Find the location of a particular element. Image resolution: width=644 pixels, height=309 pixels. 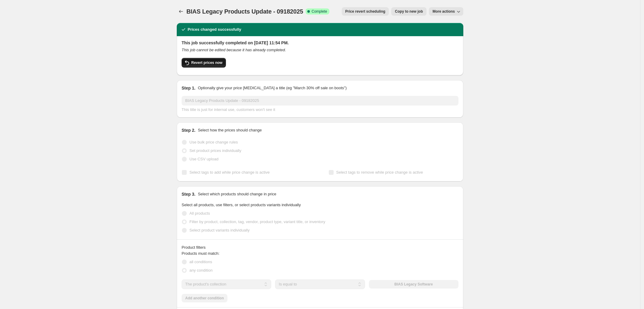

span: Select tags to remove while price change is active is located at coordinates (380, 172).